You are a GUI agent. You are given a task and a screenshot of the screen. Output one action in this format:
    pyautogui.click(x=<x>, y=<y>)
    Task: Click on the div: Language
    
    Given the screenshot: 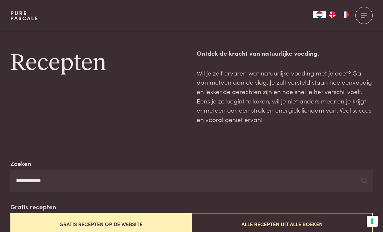 What is the action you would take?
    pyautogui.click(x=320, y=15)
    